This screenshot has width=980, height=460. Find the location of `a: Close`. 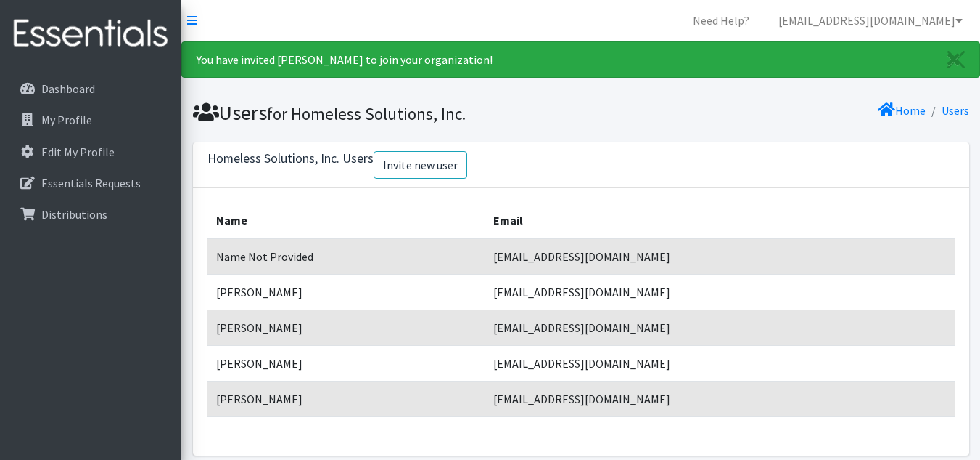

a: Close is located at coordinates (956, 60).